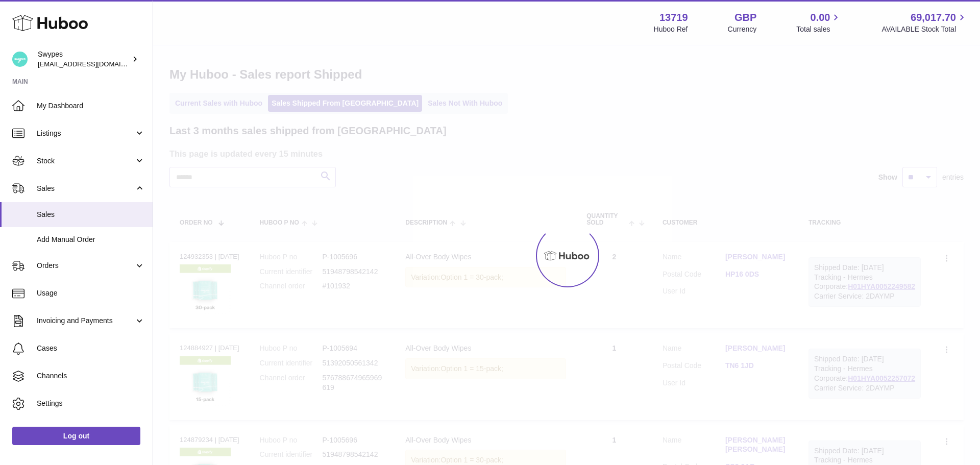 The width and height of the screenshot is (980, 465). Describe the element at coordinates (819, 22) in the screenshot. I see `a: 0.00 Total sales` at that location.